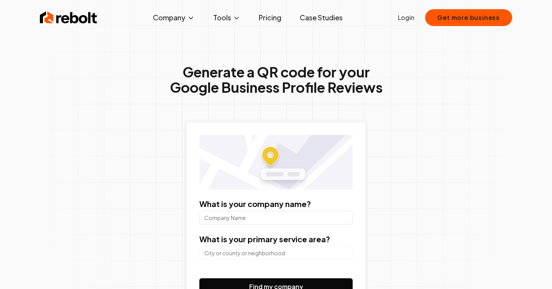 This screenshot has height=289, width=552. Describe the element at coordinates (406, 18) in the screenshot. I see `a: Login` at that location.